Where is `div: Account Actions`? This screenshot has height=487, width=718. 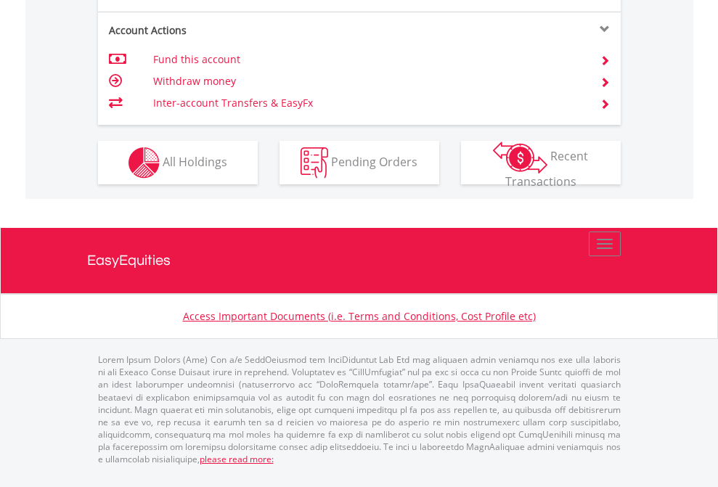 div: Account Actions is located at coordinates (229, 30).